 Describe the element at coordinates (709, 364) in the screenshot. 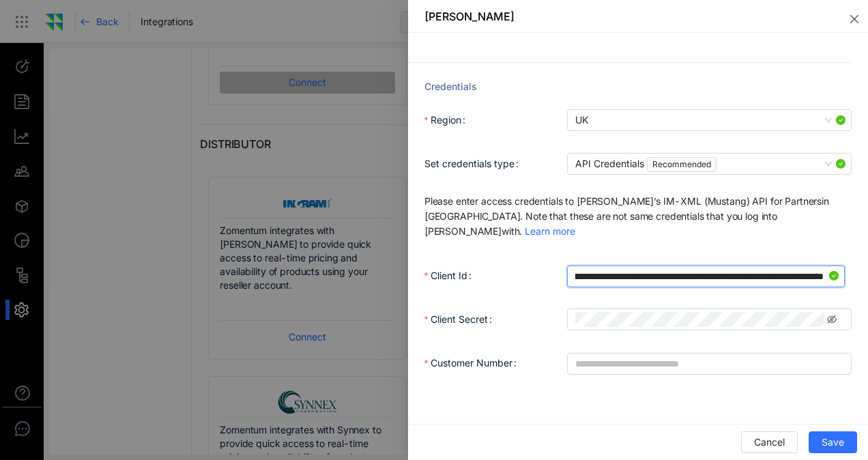

I see `input: Customer Number` at that location.